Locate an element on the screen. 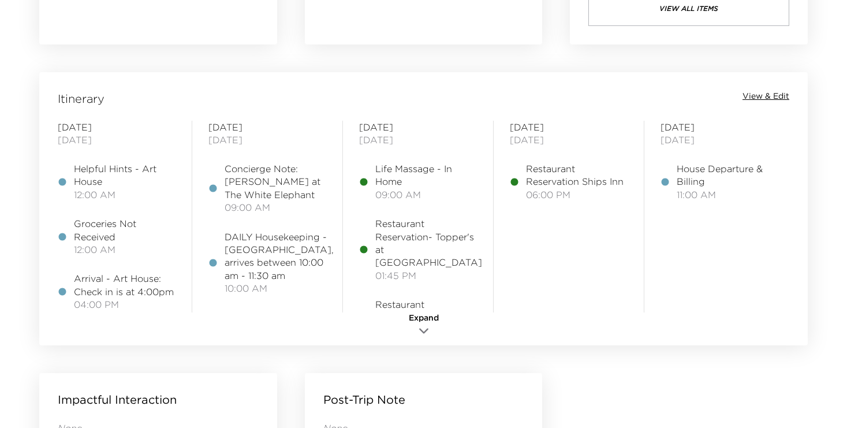 The height and width of the screenshot is (428, 847). span: Restaurant Reservation- Straight Wharf is located at coordinates (426, 317).